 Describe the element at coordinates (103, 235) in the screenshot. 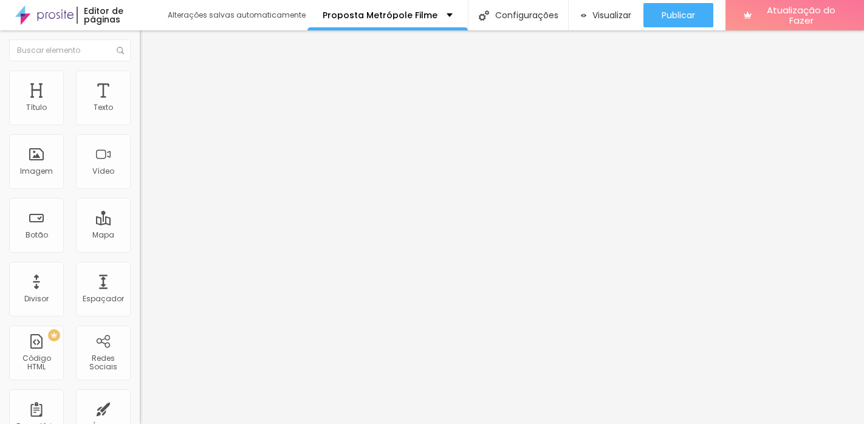

I see `font: Mapa` at that location.